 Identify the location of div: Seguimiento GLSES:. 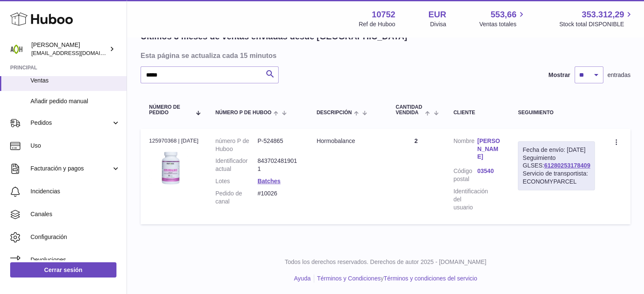
(556, 166).